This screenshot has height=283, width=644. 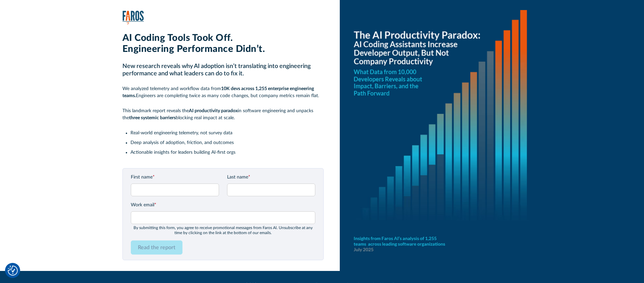 I want to click on form: Email Form, so click(x=223, y=214).